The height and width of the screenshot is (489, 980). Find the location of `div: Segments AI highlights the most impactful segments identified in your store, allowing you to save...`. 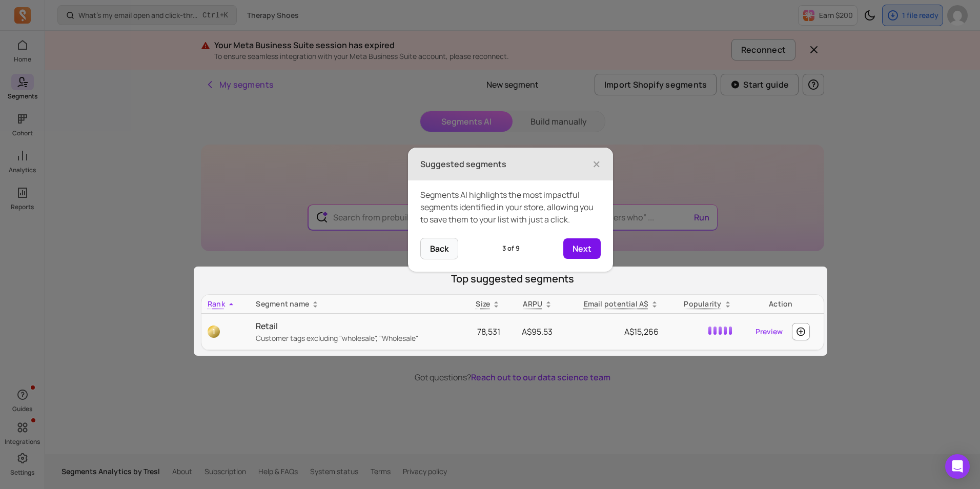

div: Segments AI highlights the most impactful segments identified in your store, allowing you to save... is located at coordinates (511, 209).